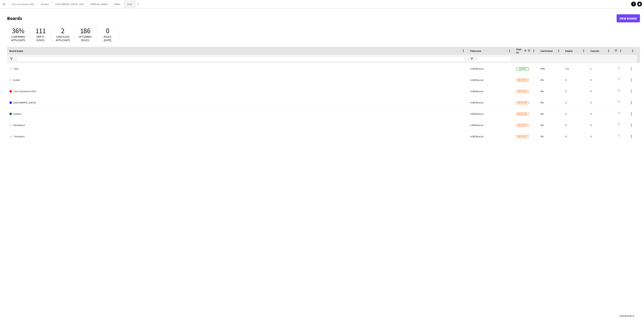 This screenshot has width=644, height=326. Describe the element at coordinates (237, 80) in the screenshot. I see `a: ALAIA` at that location.